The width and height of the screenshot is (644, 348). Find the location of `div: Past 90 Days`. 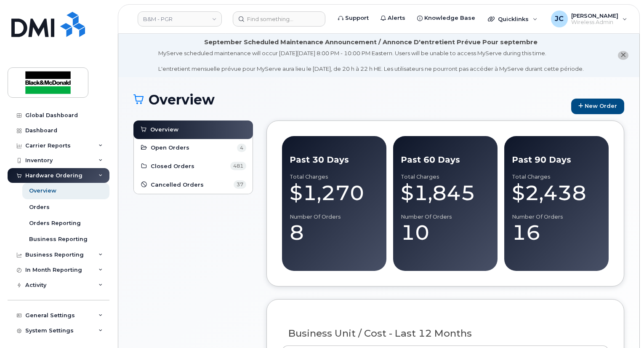

div: Past 90 Days is located at coordinates (557, 160).